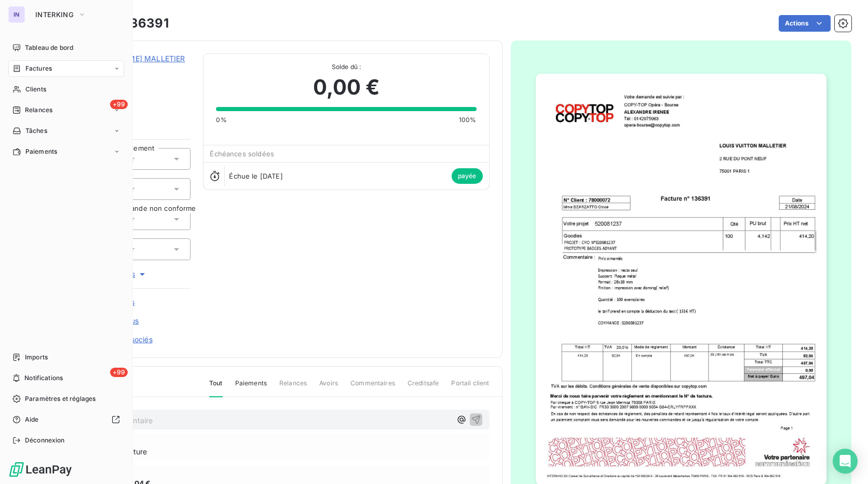  Describe the element at coordinates (54, 14) in the screenshot. I see `span: INTERKING` at that location.